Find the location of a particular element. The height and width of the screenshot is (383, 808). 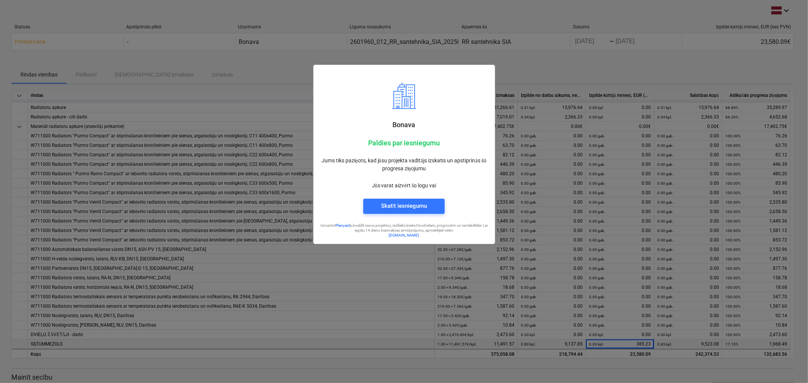

p: Paldies par iesniegumu is located at coordinates (404, 143).